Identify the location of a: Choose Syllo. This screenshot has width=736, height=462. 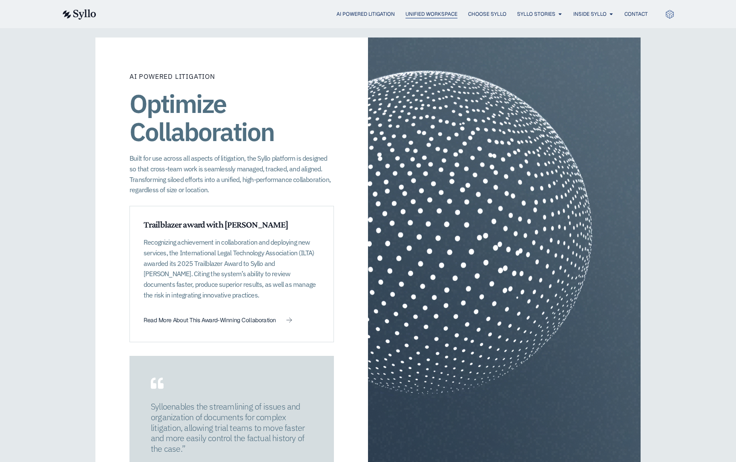
(487, 14).